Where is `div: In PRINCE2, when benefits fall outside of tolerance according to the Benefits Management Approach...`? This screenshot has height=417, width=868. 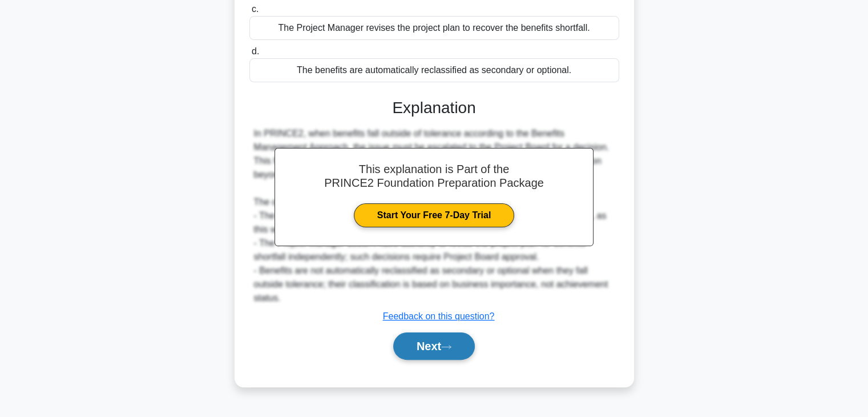 div: In PRINCE2, when benefits fall outside of tolerance according to the Benefits Management Approach... is located at coordinates (434, 216).